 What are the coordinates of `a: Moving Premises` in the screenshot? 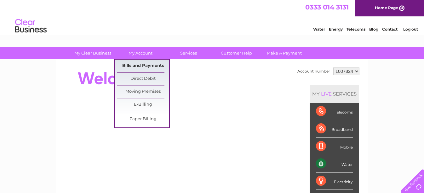 It's located at (143, 92).